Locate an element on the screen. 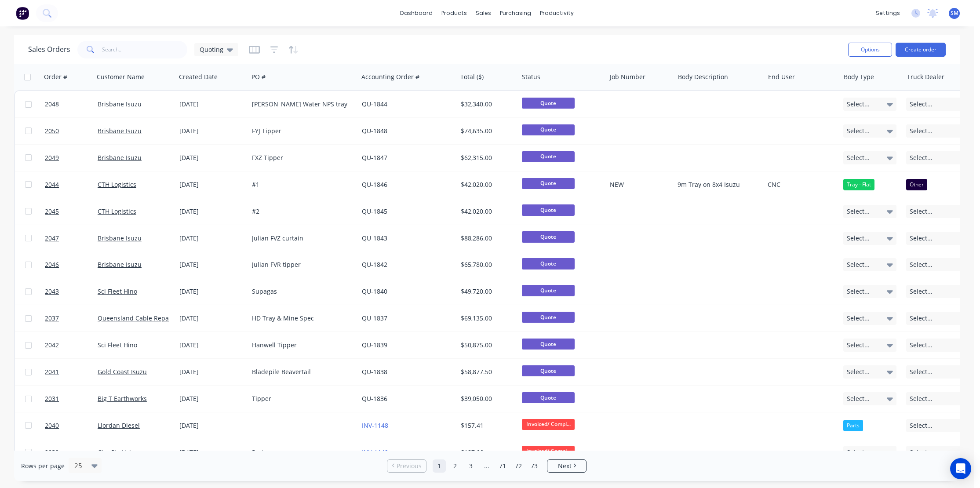  a: Page 2 is located at coordinates (455, 466).